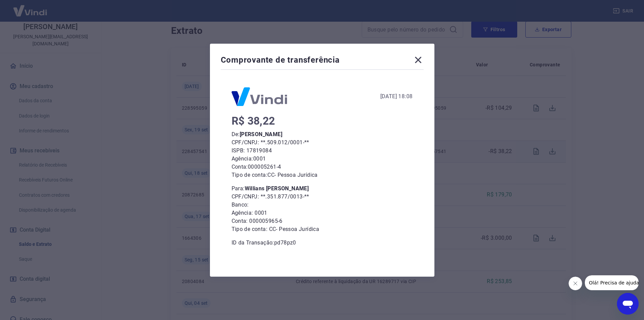 This screenshot has width=644, height=320. I want to click on span: Olá! Precisa de ajuda?, so click(31, 7).